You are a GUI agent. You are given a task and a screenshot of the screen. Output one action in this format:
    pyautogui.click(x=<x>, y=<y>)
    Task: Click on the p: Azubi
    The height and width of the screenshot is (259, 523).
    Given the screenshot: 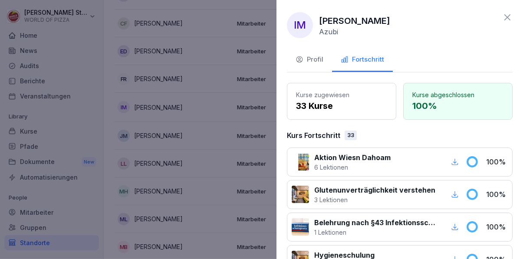 What is the action you would take?
    pyautogui.click(x=329, y=32)
    